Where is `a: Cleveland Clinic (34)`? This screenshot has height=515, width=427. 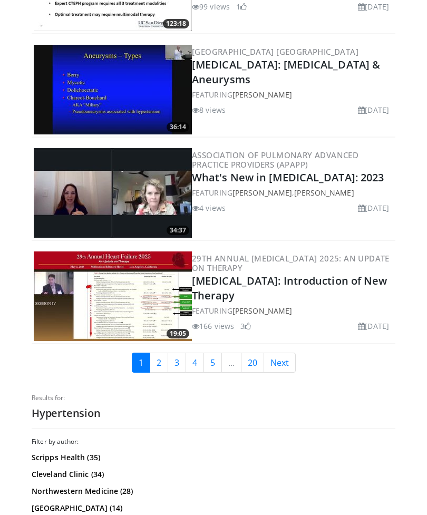
a: Cleveland Clinic (34) is located at coordinates (212, 474).